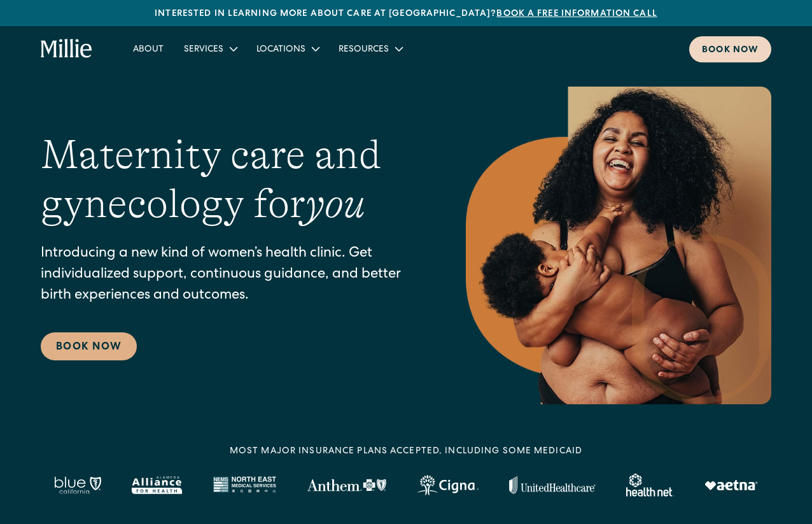 The image size is (812, 524). Describe the element at coordinates (346, 485) in the screenshot. I see `img: Anthem Logo` at that location.